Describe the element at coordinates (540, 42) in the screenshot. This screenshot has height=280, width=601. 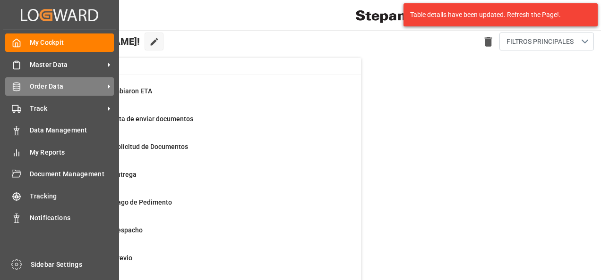
I see `span: FILTROS PRINCIPALES` at that location.